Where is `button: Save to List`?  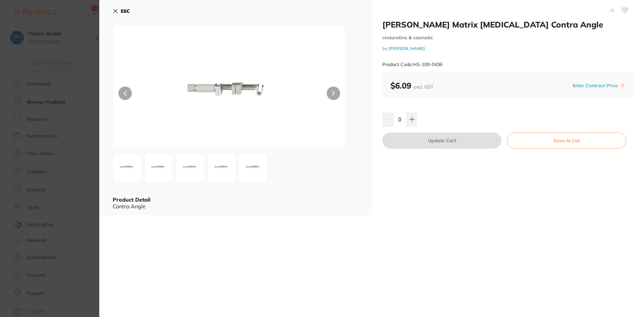 button: Save to List is located at coordinates (567, 140).